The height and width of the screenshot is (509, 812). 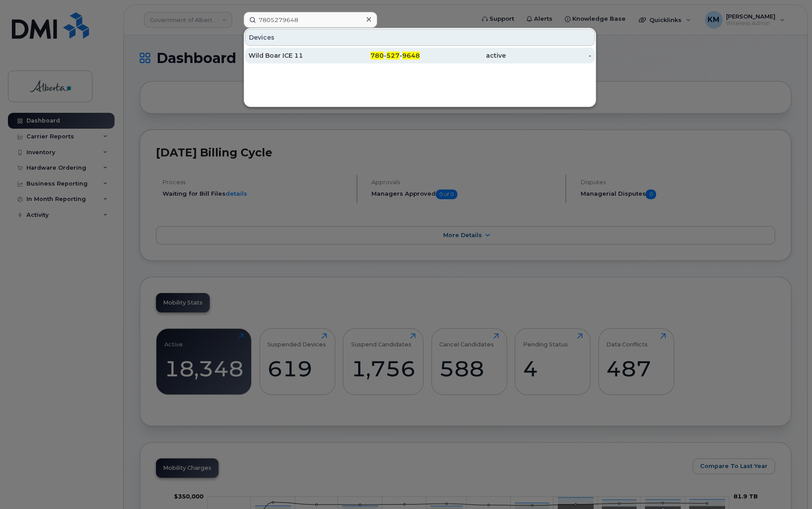 What do you see at coordinates (411, 56) in the screenshot?
I see `span: 9648` at bounding box center [411, 56].